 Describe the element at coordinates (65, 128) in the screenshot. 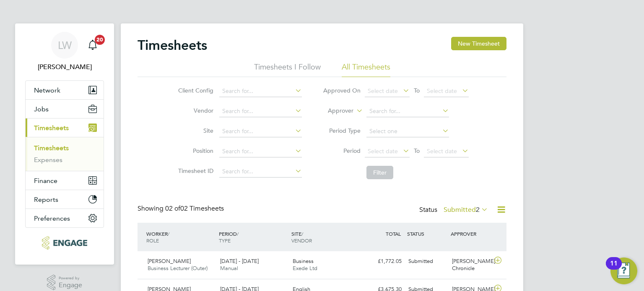

I see `button: Timesheets` at that location.